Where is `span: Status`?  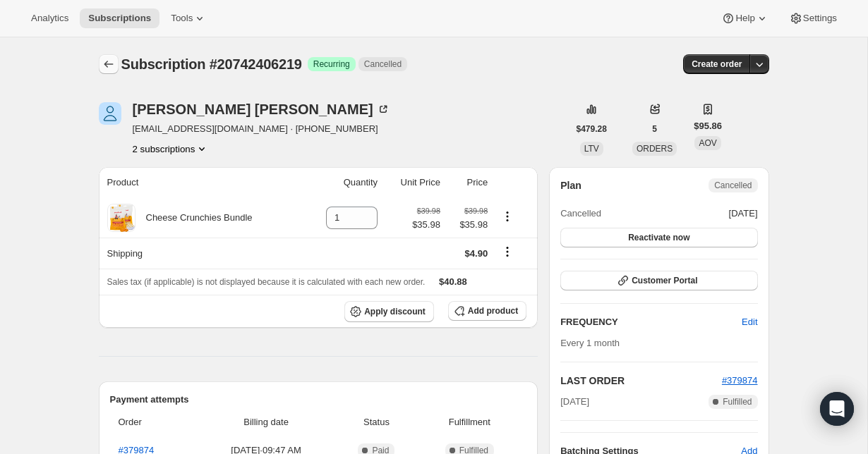 span: Status is located at coordinates (376, 422).